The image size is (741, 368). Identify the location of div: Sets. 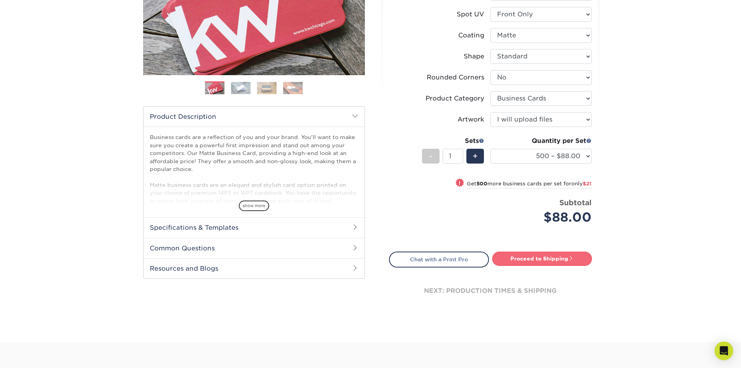
(453, 141).